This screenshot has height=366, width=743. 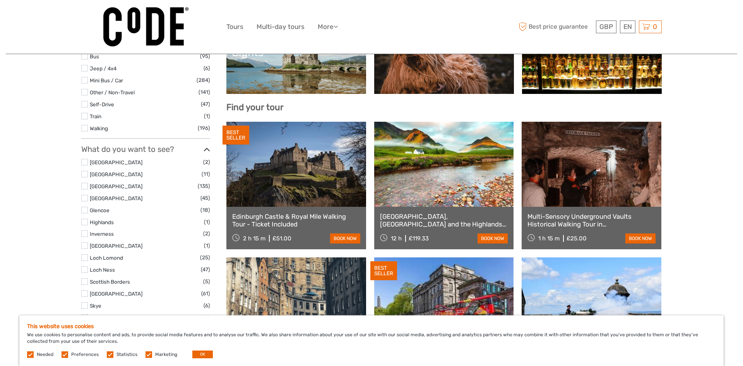 I want to click on a: More, so click(x=328, y=27).